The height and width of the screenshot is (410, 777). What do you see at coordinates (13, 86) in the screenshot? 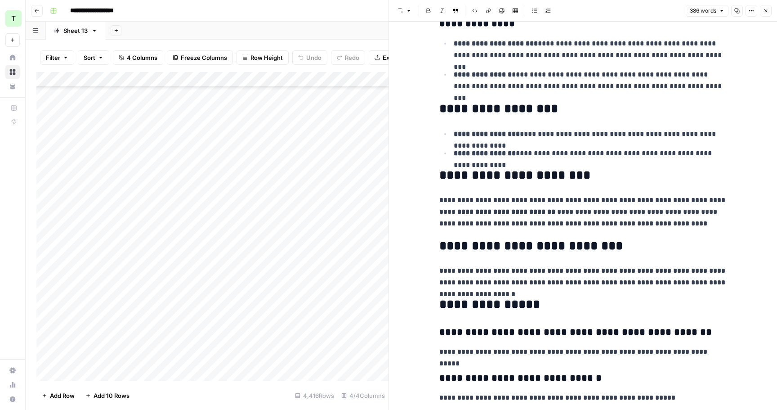
I see `a: Your Data` at bounding box center [13, 86].